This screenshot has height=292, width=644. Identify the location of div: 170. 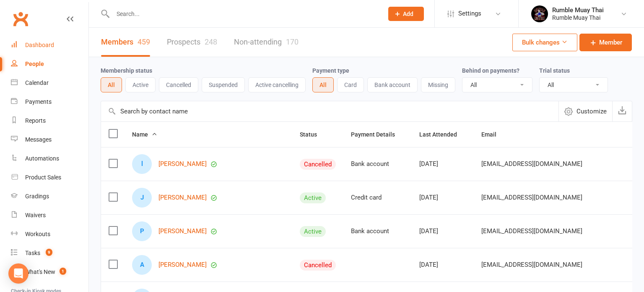
(293, 42).